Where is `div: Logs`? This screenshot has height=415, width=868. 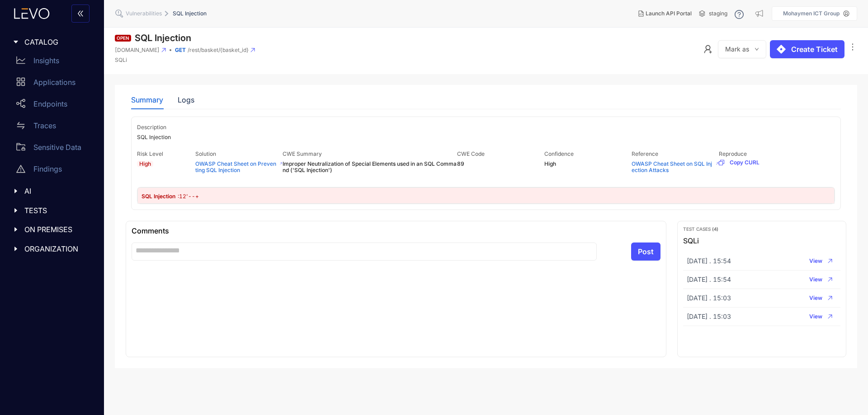
div: Logs is located at coordinates (186, 100).